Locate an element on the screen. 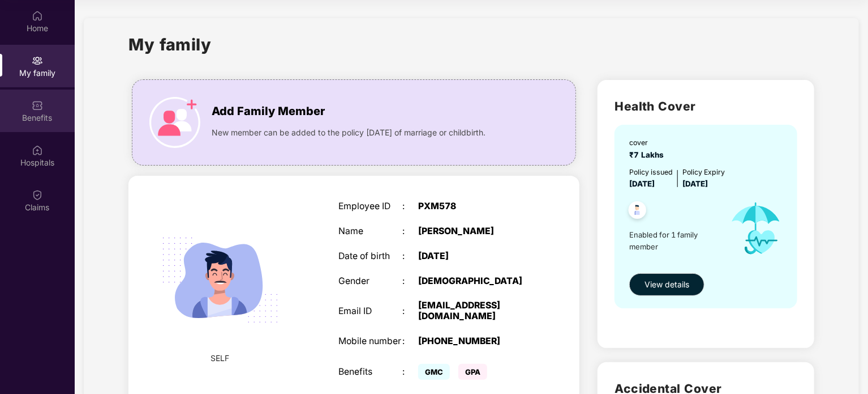 The height and width of the screenshot is (394, 868). h2: Health Cover is located at coordinates (706, 106).